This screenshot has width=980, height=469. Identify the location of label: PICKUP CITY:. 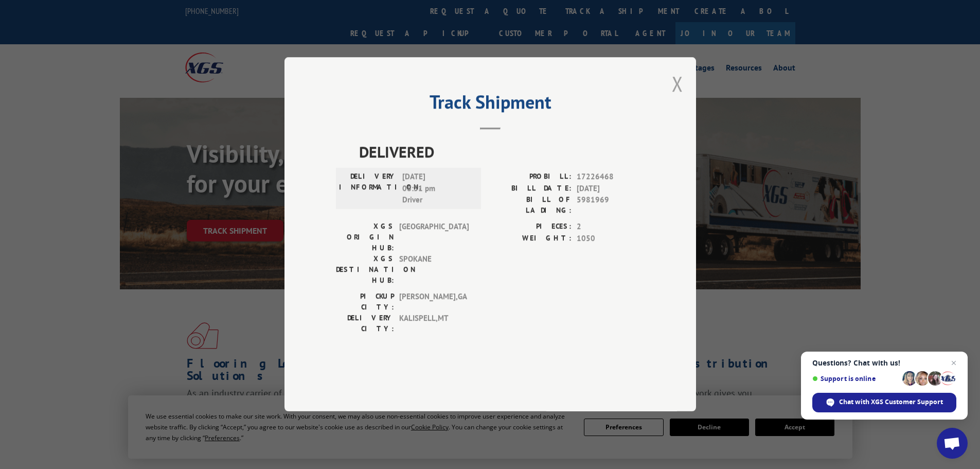
(365, 302).